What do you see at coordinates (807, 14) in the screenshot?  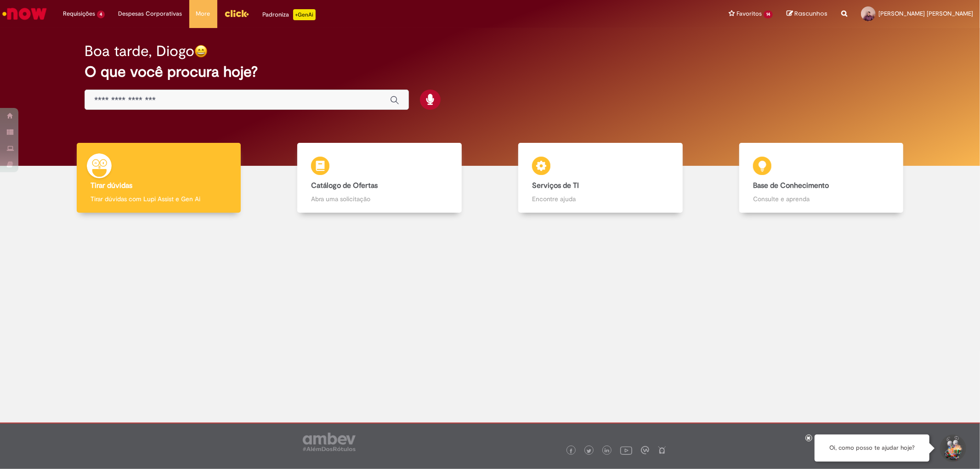 I see `a: Rascunhos` at bounding box center [807, 14].